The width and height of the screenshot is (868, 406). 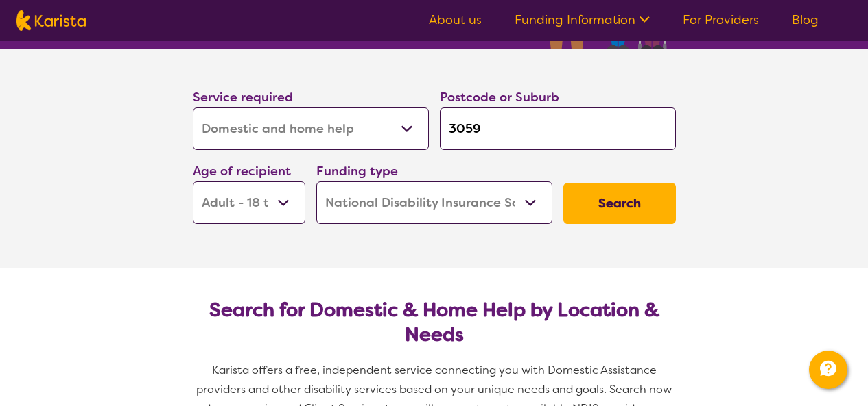 I want to click on input: Type, so click(x=558, y=129).